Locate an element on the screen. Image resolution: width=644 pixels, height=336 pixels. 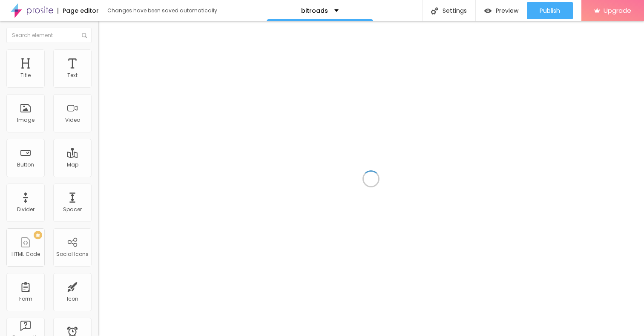
div: Button is located at coordinates (25, 165).